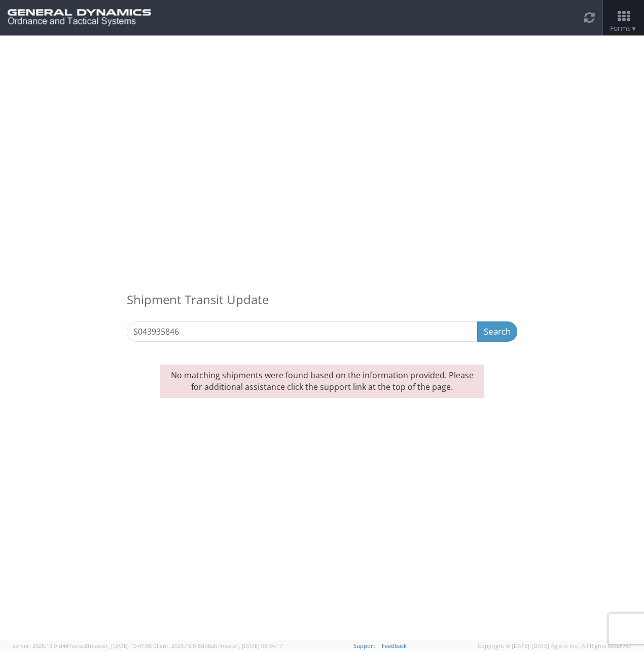 The image size is (644, 651). Describe the element at coordinates (364, 645) in the screenshot. I see `a: Support` at that location.